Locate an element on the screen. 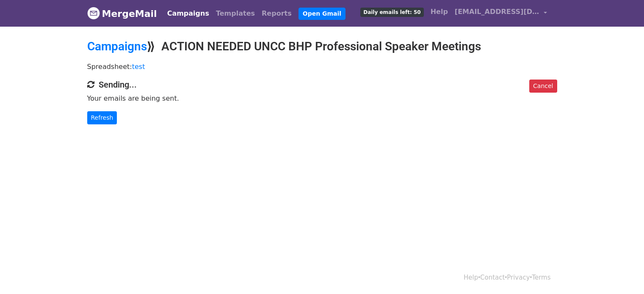 The height and width of the screenshot is (294, 644). h2: ⟫ ACTION NEEDED UNCC BHP Professional Speaker Meetings is located at coordinates (322, 47).